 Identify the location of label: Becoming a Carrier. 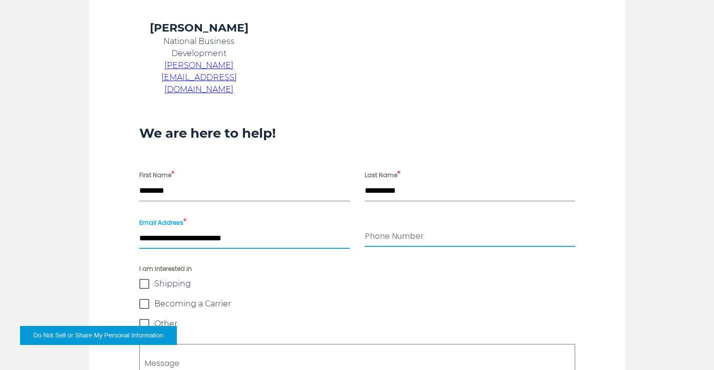
(357, 304).